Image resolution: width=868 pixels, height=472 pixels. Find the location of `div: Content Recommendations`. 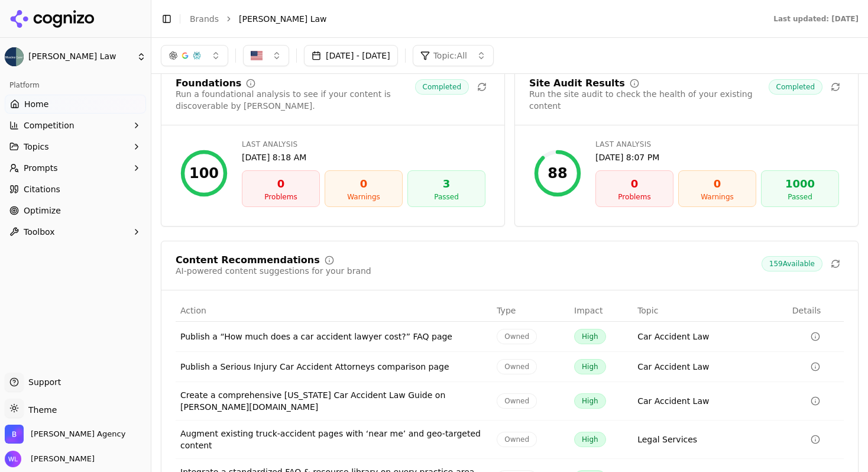

div: Content Recommendations is located at coordinates (248, 260).